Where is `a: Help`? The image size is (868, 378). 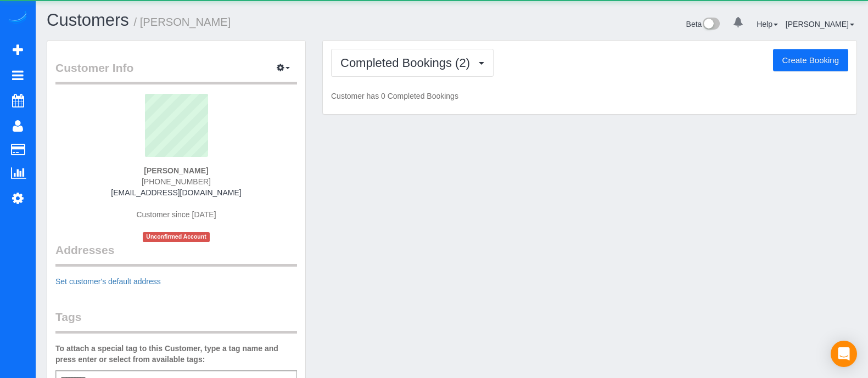 a: Help is located at coordinates (767, 24).